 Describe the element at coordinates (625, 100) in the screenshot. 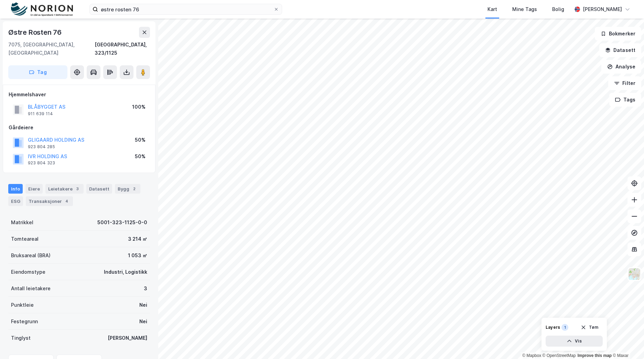

I see `button: Tags` at that location.